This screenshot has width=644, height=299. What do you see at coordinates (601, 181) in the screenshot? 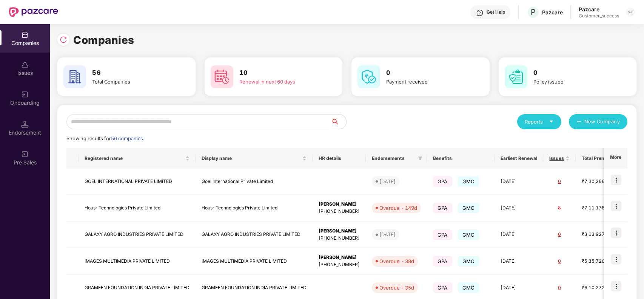
I see `div: ₹7,30,266.6` at bounding box center [601, 181].